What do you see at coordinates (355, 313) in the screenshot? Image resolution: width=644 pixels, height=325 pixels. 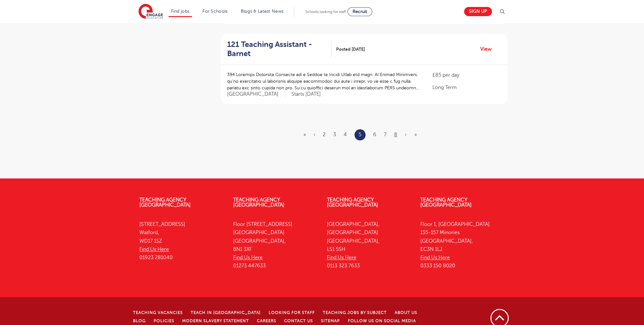 I see `a: Teaching jobs by subject` at bounding box center [355, 313].